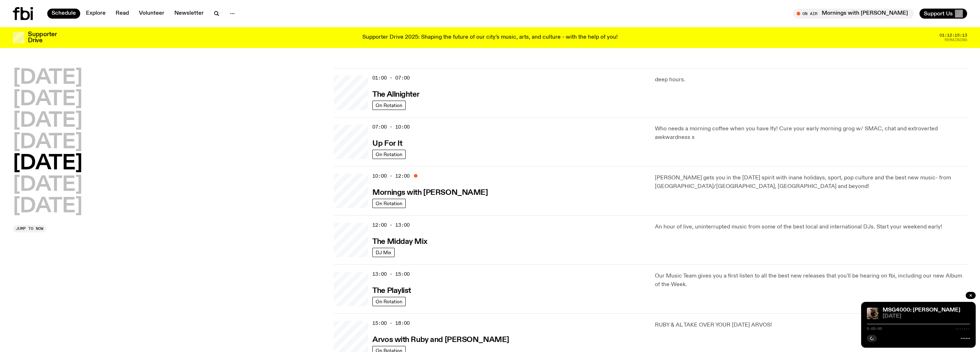 The height and width of the screenshot is (352, 980). What do you see at coordinates (943, 14) in the screenshot?
I see `button: Support Us` at bounding box center [943, 14].